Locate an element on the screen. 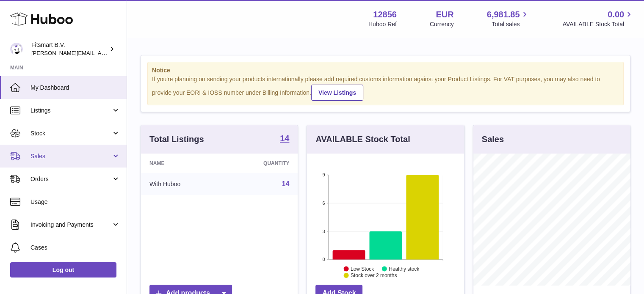  td: With Huboo is located at coordinates (182, 184).